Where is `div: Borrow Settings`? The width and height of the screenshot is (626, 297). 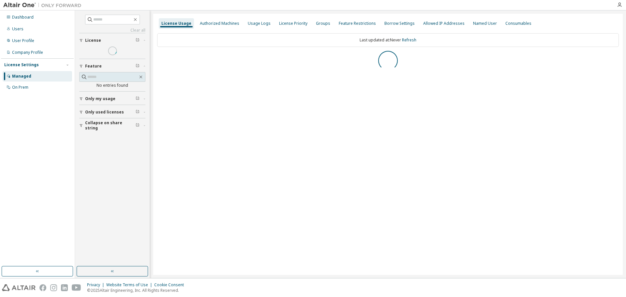
div: Borrow Settings is located at coordinates (399, 23).